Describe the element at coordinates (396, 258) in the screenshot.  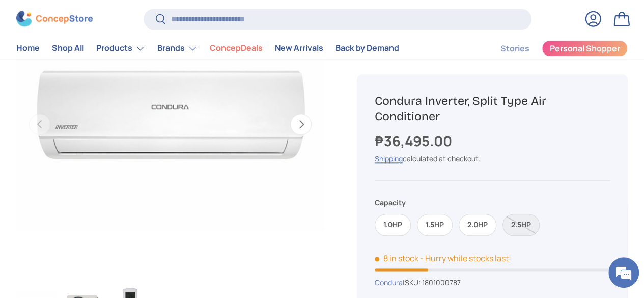
I see `span: 8 in stock` at that location.